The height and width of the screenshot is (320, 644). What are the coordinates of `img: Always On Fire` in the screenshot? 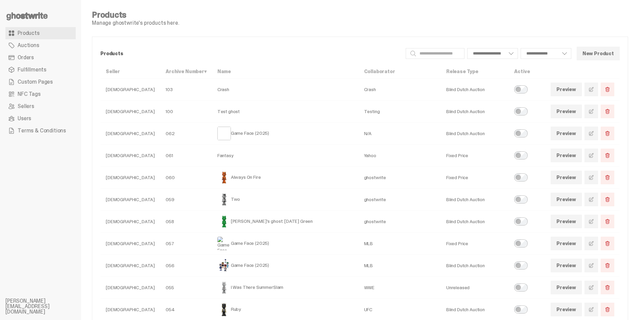 It's located at (224, 177).